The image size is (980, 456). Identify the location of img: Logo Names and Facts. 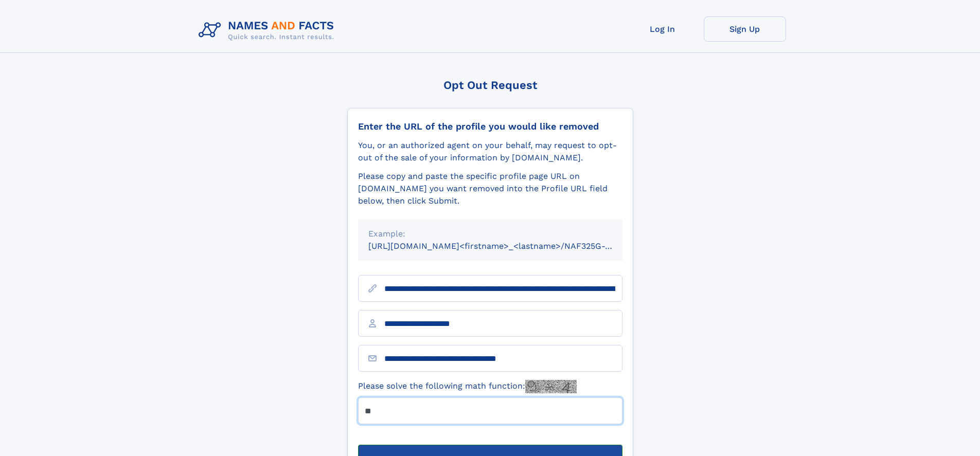
(269, 30).